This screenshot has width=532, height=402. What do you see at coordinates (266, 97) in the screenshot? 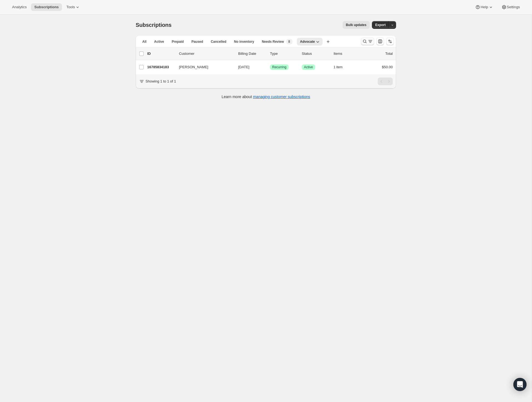
I see `p: Learn more about` at bounding box center [266, 97].